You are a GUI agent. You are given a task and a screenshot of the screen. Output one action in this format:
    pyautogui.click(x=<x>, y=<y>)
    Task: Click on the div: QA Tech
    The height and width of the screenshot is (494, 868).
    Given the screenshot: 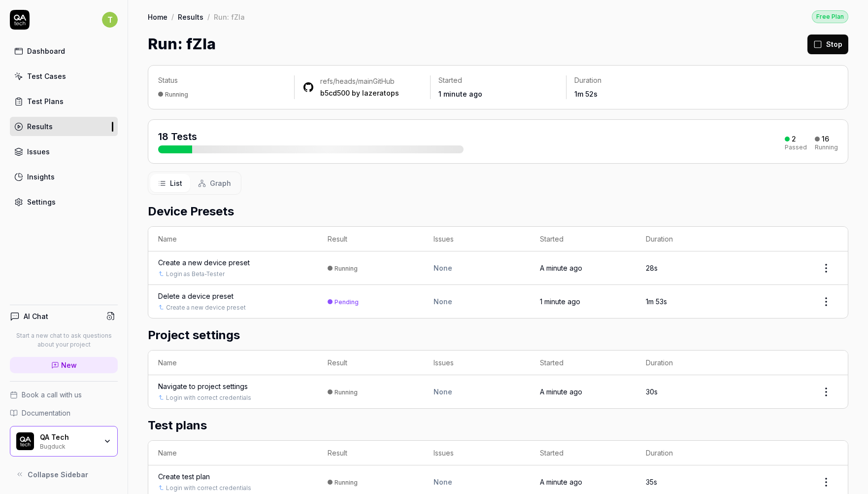 What is the action you would take?
    pyautogui.click(x=69, y=437)
    